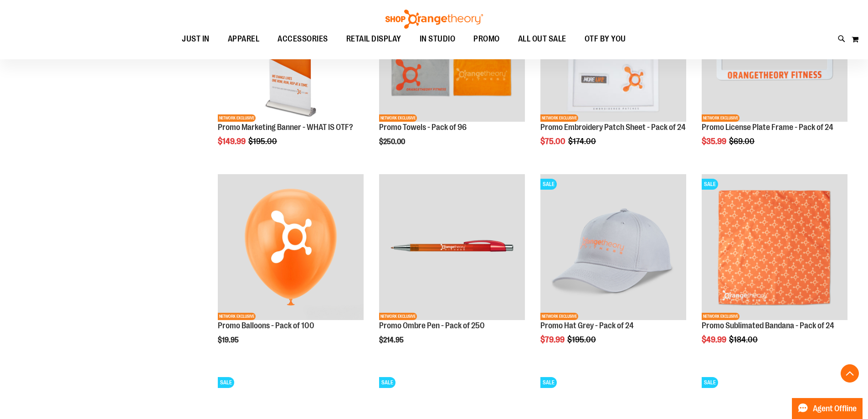 The width and height of the screenshot is (868, 419). What do you see at coordinates (438, 39) in the screenshot?
I see `span: IN STUDIO` at bounding box center [438, 39].